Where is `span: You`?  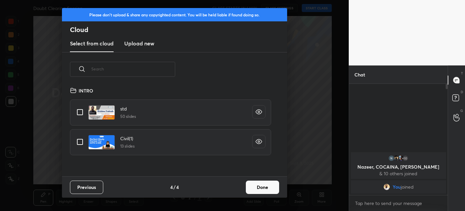 span: You is located at coordinates (397, 187).